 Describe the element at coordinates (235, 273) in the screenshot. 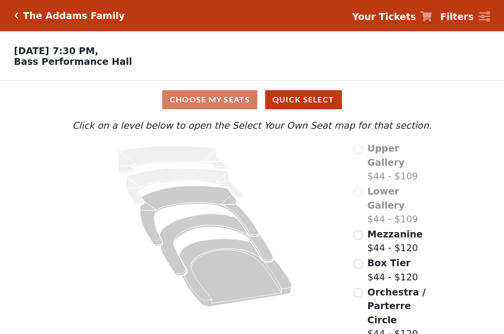

I see `path: Orchestra / Parterre Circle - Seats Available: 104` at that location.